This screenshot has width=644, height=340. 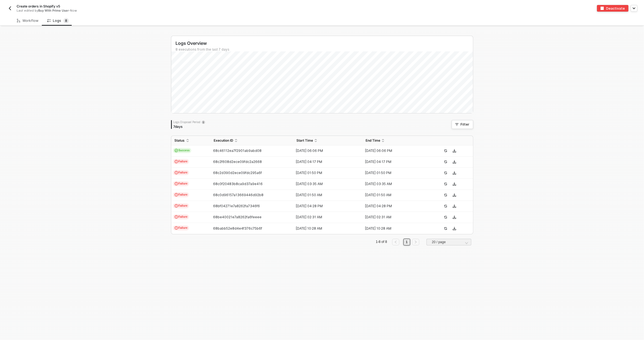 I want to click on div: Logs Overview, so click(x=324, y=43).